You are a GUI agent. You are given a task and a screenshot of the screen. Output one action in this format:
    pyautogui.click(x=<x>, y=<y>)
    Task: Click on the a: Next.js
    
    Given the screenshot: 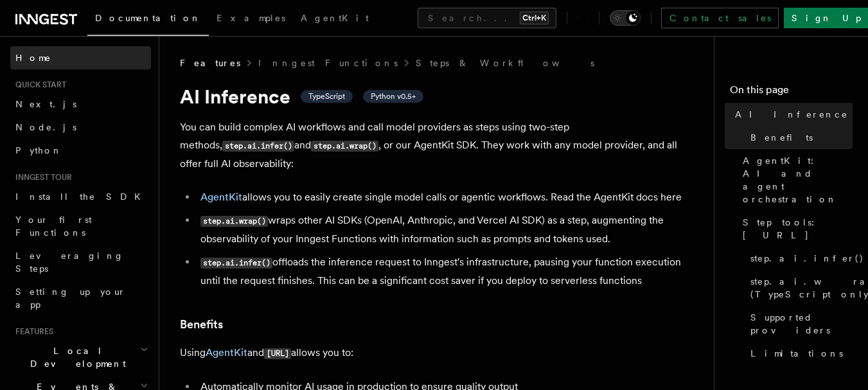 What is the action you would take?
    pyautogui.click(x=80, y=104)
    